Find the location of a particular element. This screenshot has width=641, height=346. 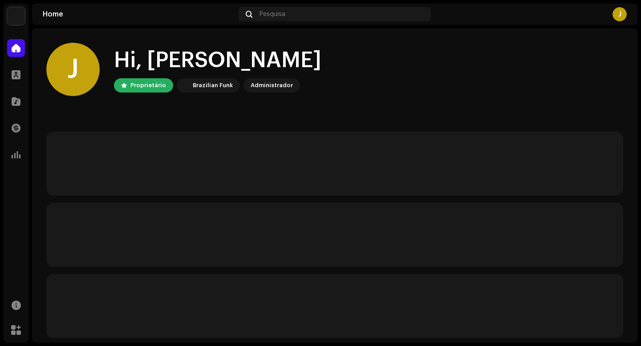

div: Brazilian Funk is located at coordinates (213, 85).